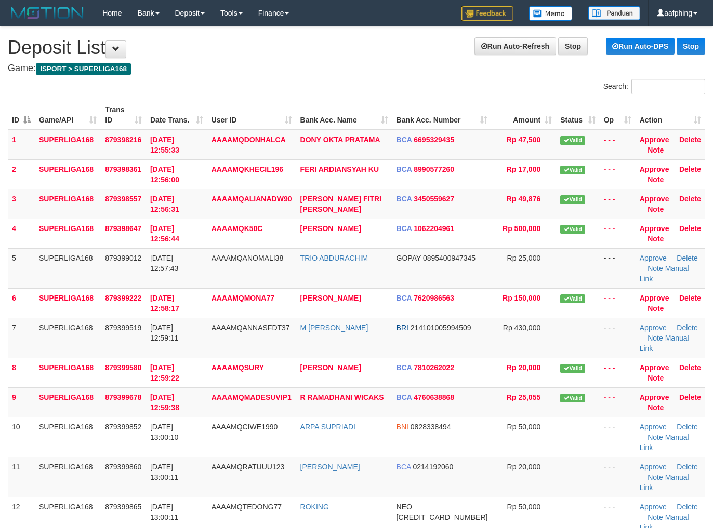 The image size is (713, 528). I want to click on img: panduan.png, so click(614, 13).